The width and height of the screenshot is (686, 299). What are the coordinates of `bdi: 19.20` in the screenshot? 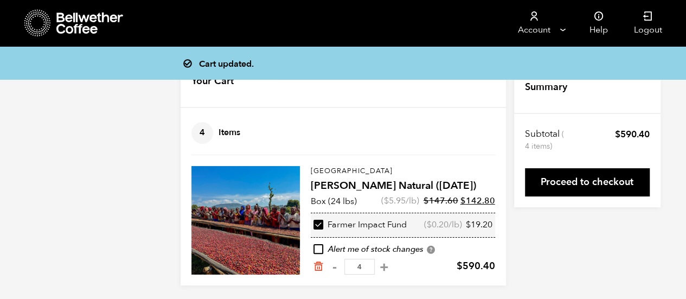 It's located at (479, 225).